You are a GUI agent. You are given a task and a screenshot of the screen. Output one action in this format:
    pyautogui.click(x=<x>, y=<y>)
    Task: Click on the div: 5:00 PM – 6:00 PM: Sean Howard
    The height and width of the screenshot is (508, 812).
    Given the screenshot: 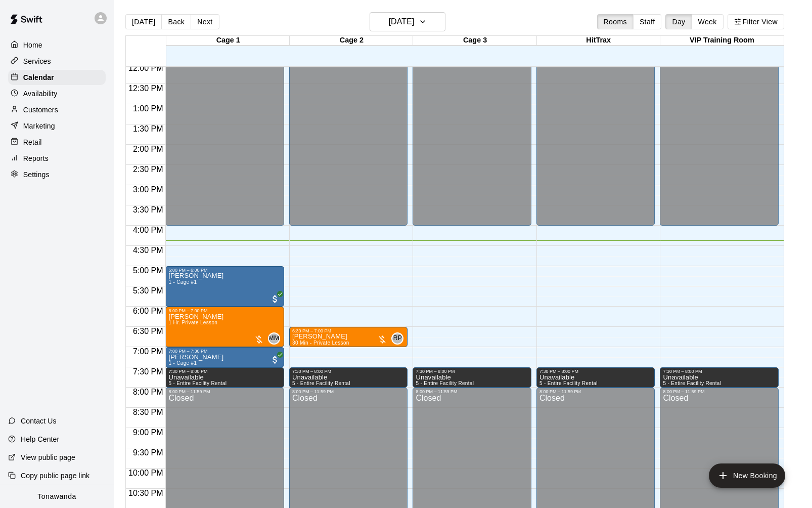 What is the action you would take?
    pyautogui.click(x=225, y=286)
    